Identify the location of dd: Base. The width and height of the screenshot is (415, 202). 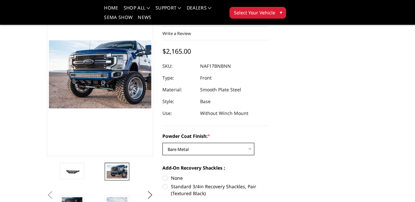
(205, 102).